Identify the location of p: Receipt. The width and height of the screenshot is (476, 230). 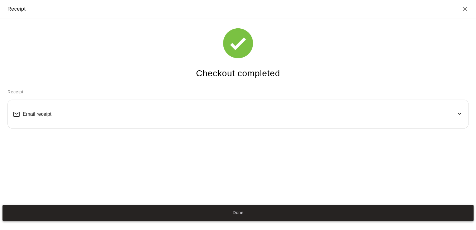
(238, 92).